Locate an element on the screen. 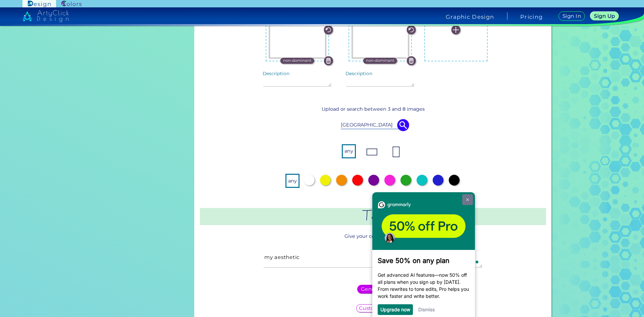 Image resolution: width=644 pixels, height=317 pixels. textarea: To enrich screen reader interactions, please activate Accessibility in Grammarly extension settings is located at coordinates (373, 260).